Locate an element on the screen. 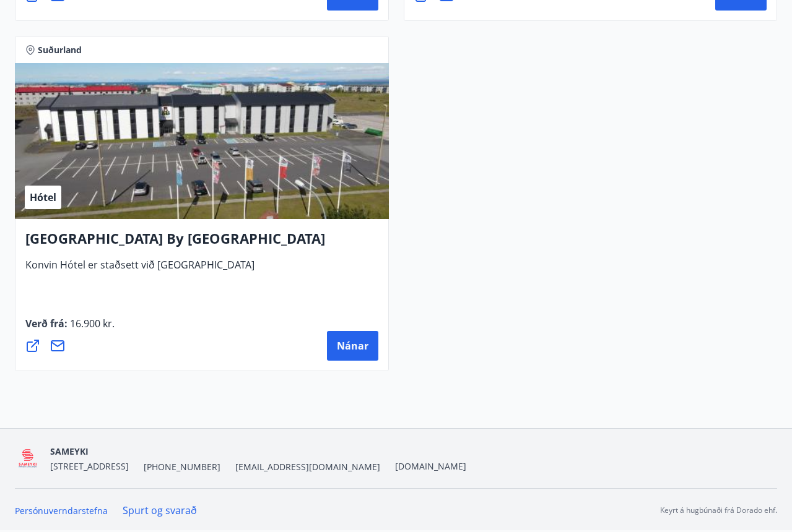  img: 5QO2FORUuMeaEQbdwbcTl28EtwdGrpJ2a0ZOehIg.png is located at coordinates (27, 458).